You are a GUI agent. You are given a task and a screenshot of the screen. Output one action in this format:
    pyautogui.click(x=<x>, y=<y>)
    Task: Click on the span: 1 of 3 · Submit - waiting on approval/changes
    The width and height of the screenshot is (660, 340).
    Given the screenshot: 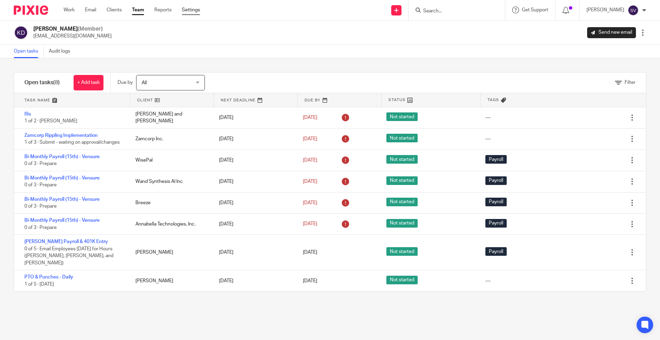 What is the action you would take?
    pyautogui.click(x=72, y=142)
    